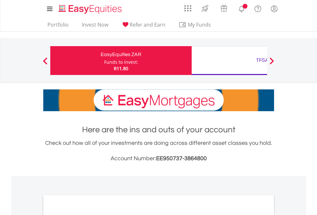 The width and height of the screenshot is (317, 215). What do you see at coordinates (205, 8) in the screenshot?
I see `img: thrive-v2.svg` at bounding box center [205, 8].